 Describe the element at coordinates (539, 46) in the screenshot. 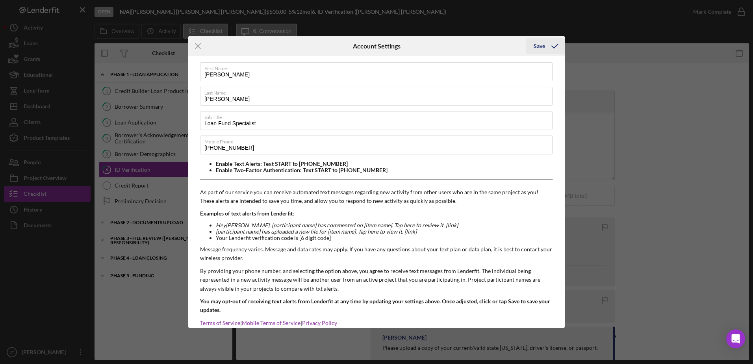

I see `div: Save` at that location.